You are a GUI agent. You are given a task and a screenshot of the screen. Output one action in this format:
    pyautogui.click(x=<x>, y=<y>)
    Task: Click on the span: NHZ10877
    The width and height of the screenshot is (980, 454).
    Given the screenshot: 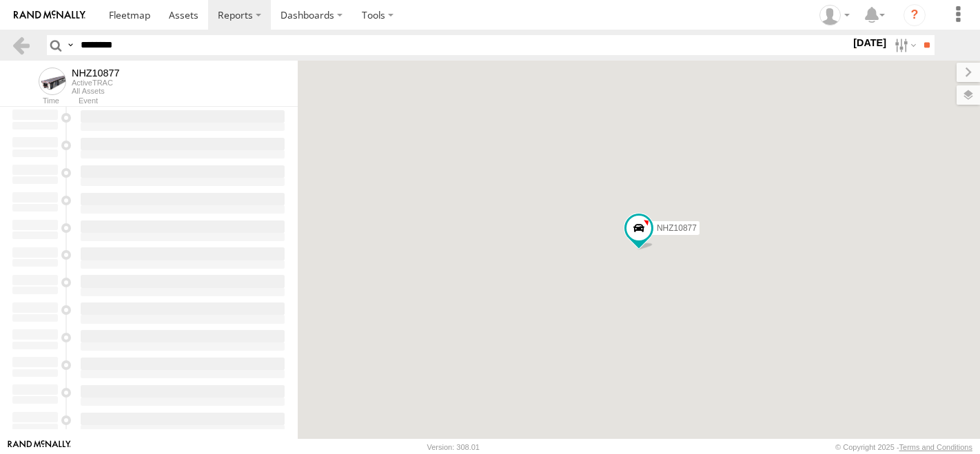 What is the action you would take?
    pyautogui.click(x=677, y=228)
    